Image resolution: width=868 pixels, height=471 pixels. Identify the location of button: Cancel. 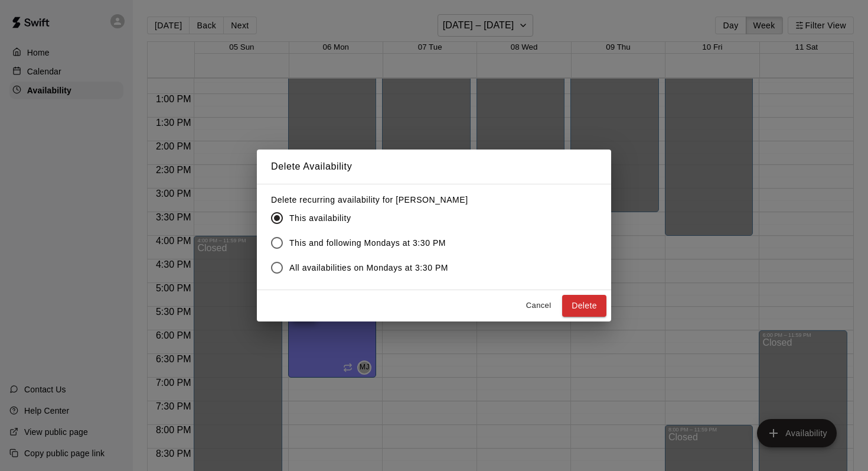
(539, 305).